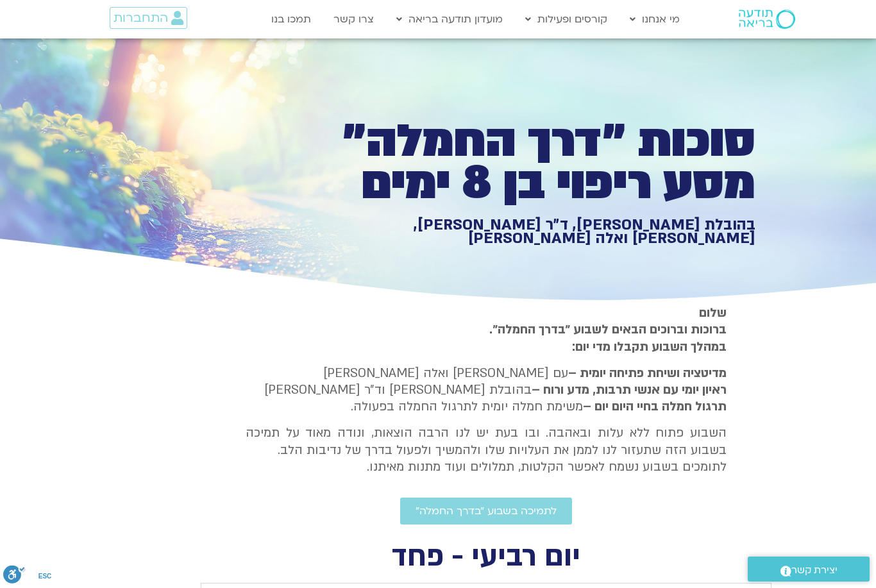 The width and height of the screenshot is (876, 588). What do you see at coordinates (486, 511) in the screenshot?
I see `span: לתמיכה בשבוע ״בדרך החמלה״` at bounding box center [486, 511].